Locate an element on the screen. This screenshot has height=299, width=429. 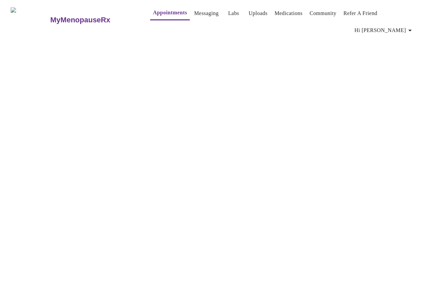
button: Appointments is located at coordinates (170, 13).